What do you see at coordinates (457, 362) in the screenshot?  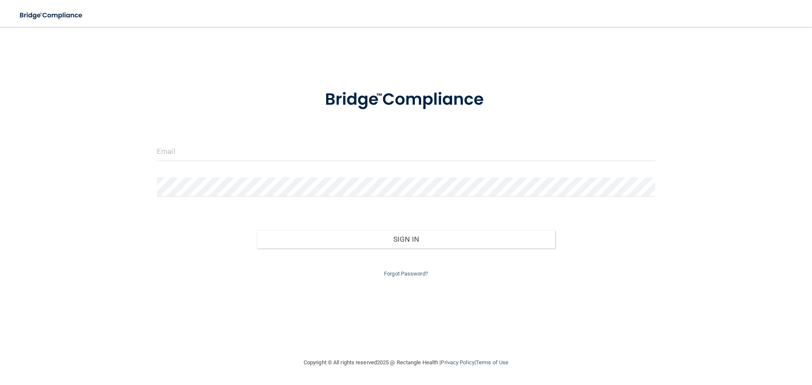 I see `a: Privacy Policy` at bounding box center [457, 362].